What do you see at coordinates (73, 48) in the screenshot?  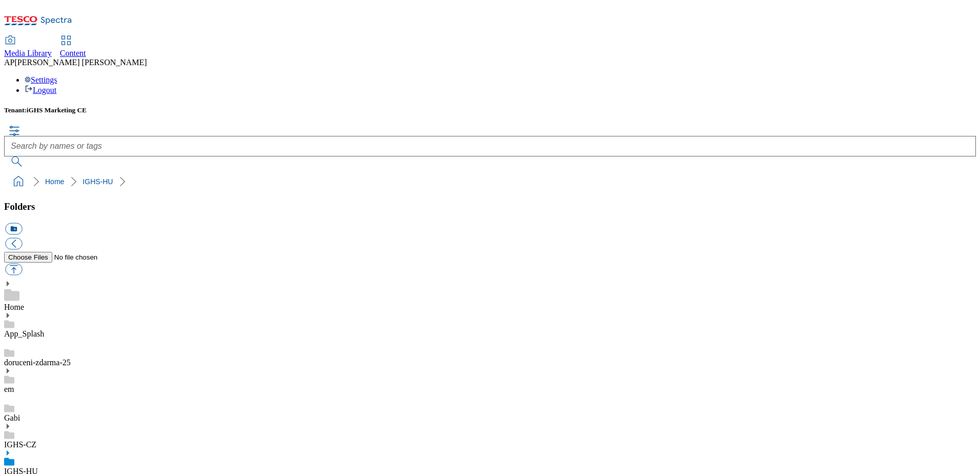 I see `a: Content` at bounding box center [73, 48].